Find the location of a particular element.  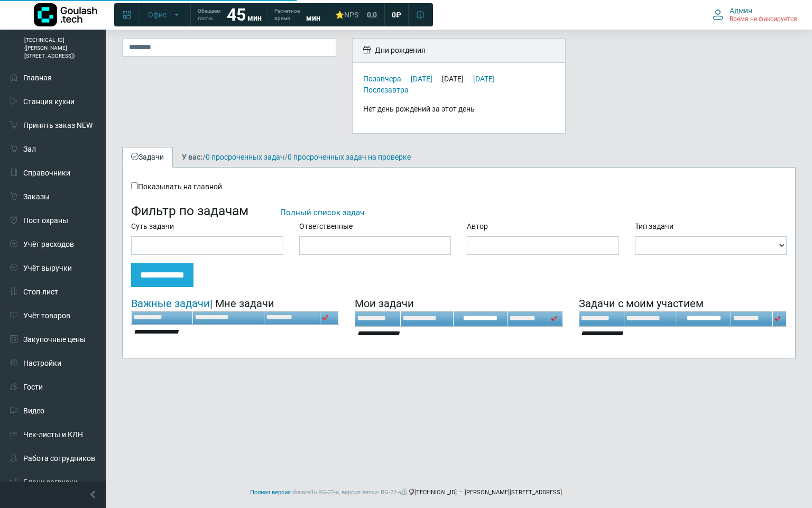

div: Нет день рождений за этот день is located at coordinates (459, 109).